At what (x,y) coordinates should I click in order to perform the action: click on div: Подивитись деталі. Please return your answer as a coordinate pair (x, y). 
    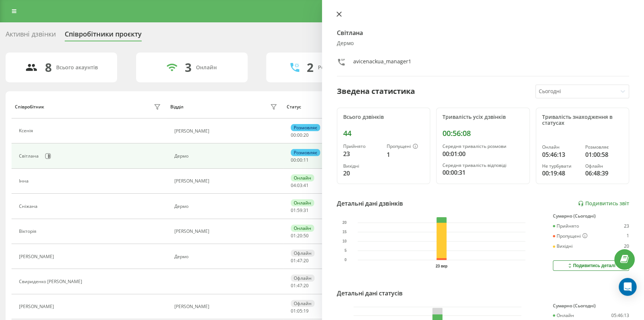
    Looking at the image, I should click on (591, 265).